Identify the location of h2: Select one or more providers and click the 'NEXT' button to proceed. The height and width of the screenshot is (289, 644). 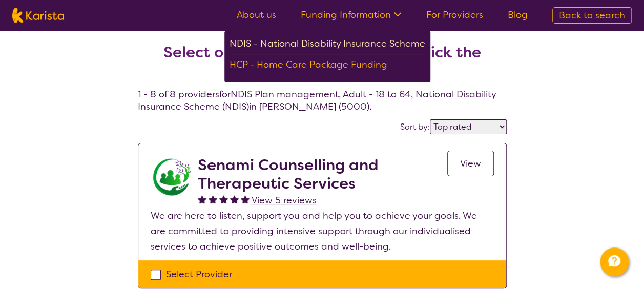
(323, 62).